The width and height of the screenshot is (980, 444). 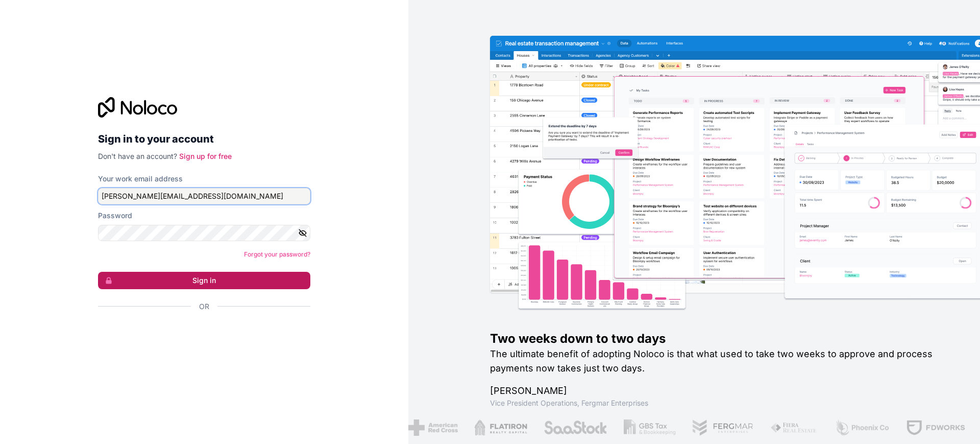 I want to click on a: Forgot your password?, so click(x=277, y=254).